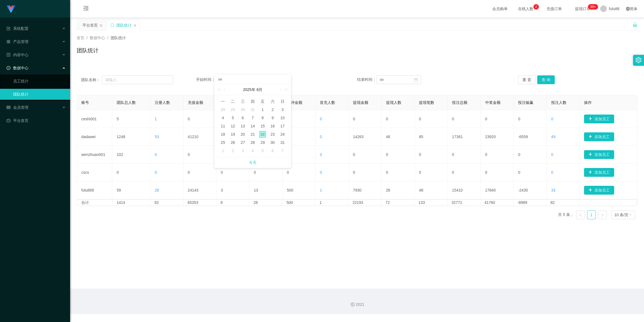 Image resolution: width=644 pixels, height=322 pixels. What do you see at coordinates (273, 126) in the screenshot?
I see `div: 16` at bounding box center [273, 126].